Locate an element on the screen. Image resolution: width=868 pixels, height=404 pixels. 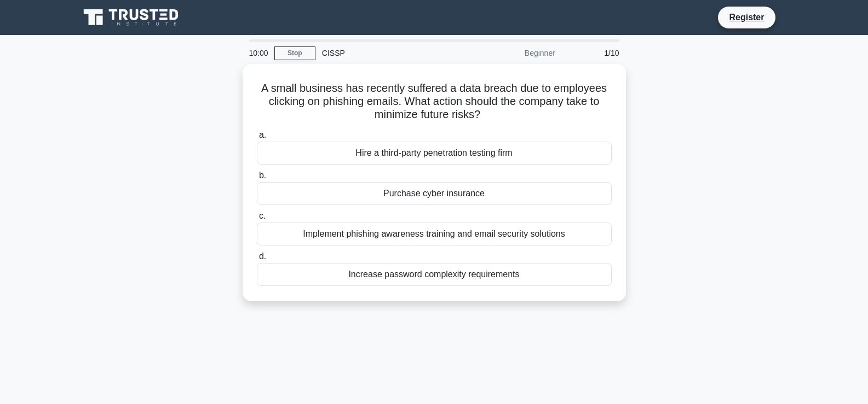
span: c. is located at coordinates (263, 216).